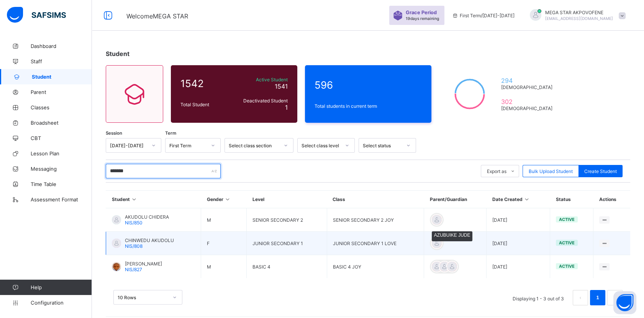 This screenshot has height=318, width=644. What do you see at coordinates (398, 16) in the screenshot?
I see `img: sticker-purple.71386a28dfed39d6af7621340158ba97.svg` at bounding box center [398, 16].